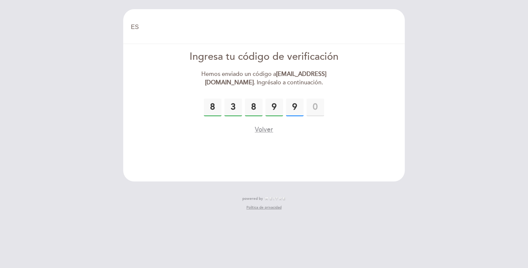 Image resolution: width=528 pixels, height=268 pixels. What do you see at coordinates (264, 130) in the screenshot?
I see `button: Volver` at bounding box center [264, 130].